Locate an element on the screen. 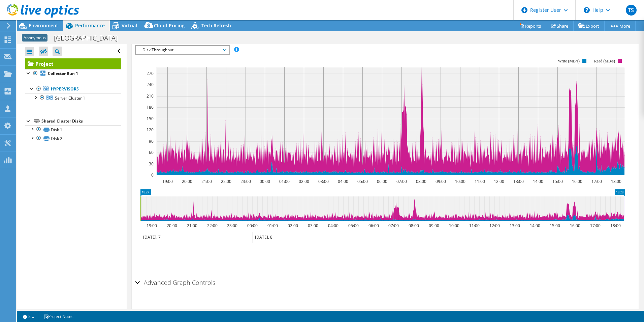 The width and height of the screenshot is (644, 322). span: Cloud Pricing is located at coordinates (169, 25).